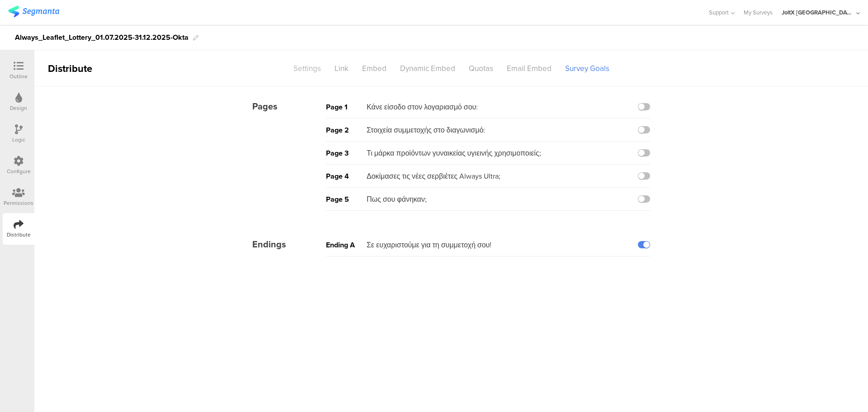  Describe the element at coordinates (346, 176) in the screenshot. I see `div: Page 4` at that location.